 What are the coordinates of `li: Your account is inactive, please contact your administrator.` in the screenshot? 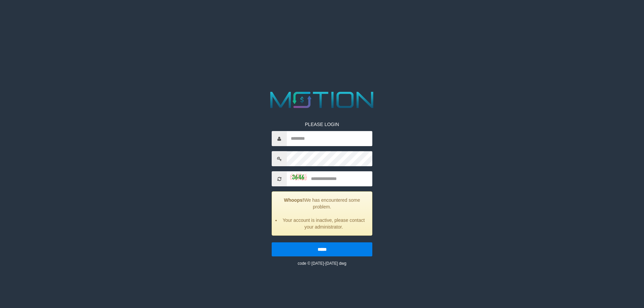 It's located at (324, 224).